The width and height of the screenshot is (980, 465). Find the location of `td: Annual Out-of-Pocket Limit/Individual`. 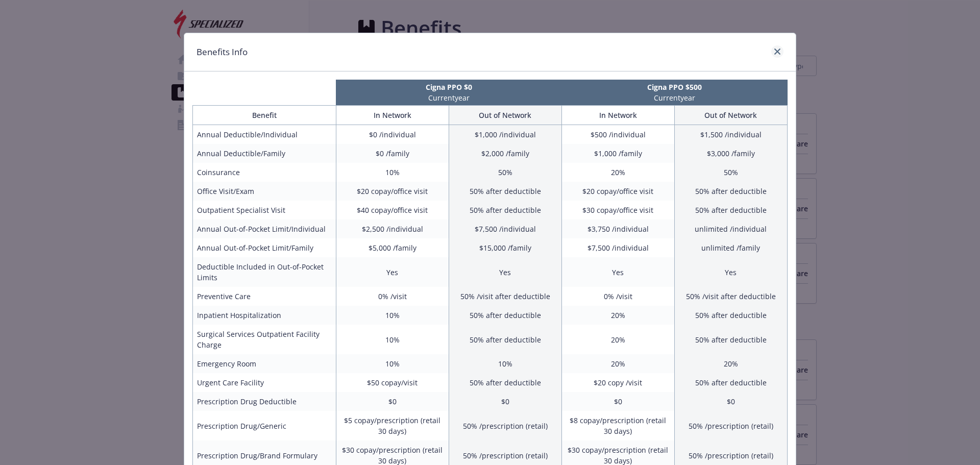

td: Annual Out-of-Pocket Limit/Individual is located at coordinates (264, 229).